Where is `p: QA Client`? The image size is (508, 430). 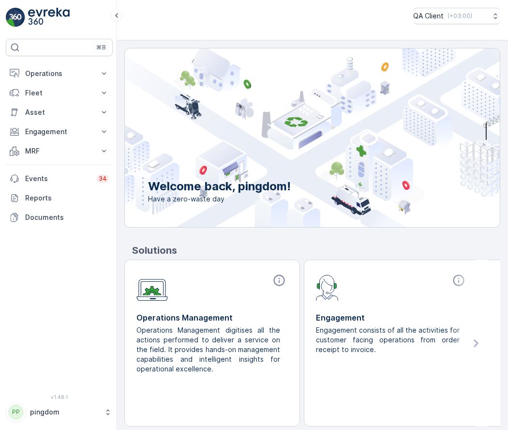 p: QA Client is located at coordinates (428, 16).